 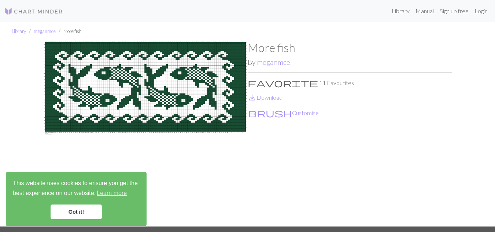 I want to click on i: Favourite, so click(x=283, y=83).